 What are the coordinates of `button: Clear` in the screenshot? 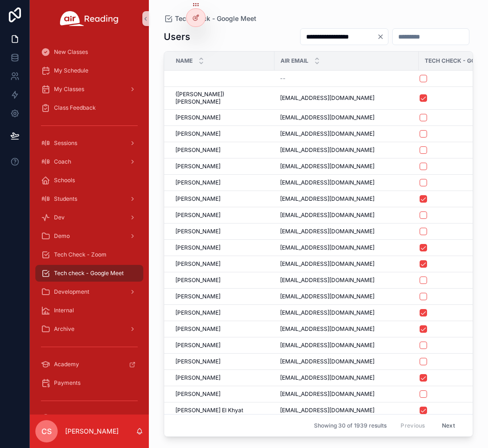 It's located at (382, 37).